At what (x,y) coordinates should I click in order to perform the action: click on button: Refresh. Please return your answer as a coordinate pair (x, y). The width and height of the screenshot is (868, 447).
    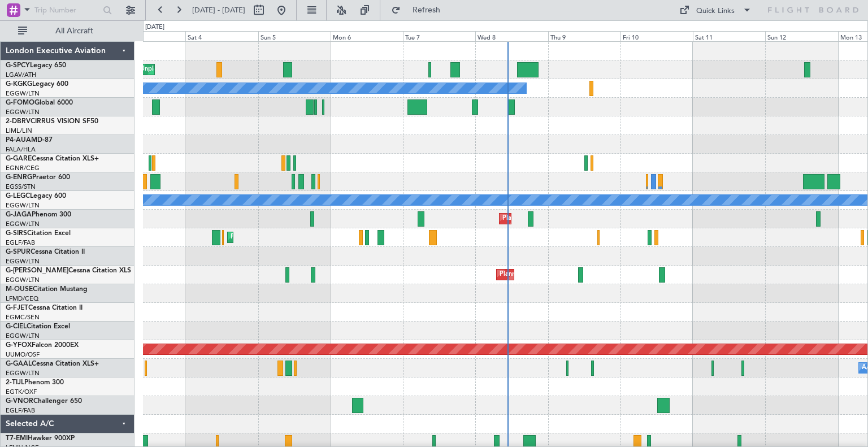
    Looking at the image, I should click on (420, 10).